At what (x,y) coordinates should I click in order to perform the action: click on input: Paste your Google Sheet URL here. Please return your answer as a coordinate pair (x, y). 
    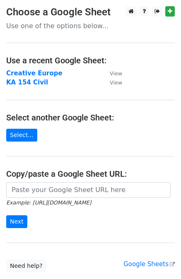
    Looking at the image, I should click on (88, 190).